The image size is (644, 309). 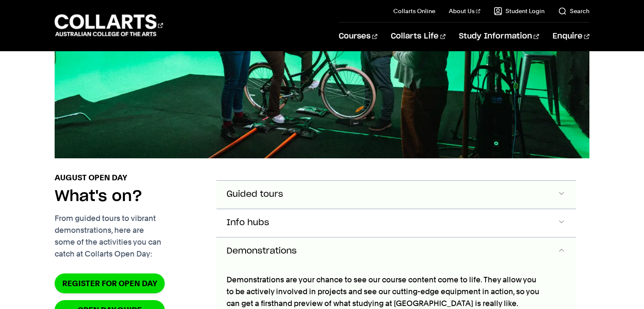 What do you see at coordinates (358, 36) in the screenshot?
I see `a: Courses` at bounding box center [358, 36].